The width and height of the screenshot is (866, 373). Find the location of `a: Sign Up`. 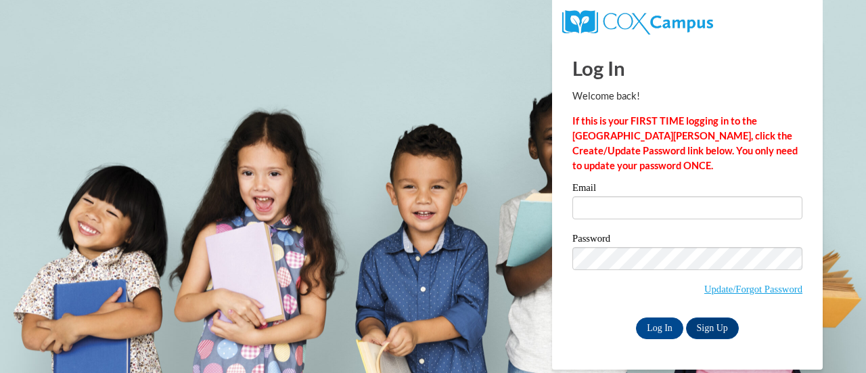

a: Sign Up is located at coordinates (713, 328).